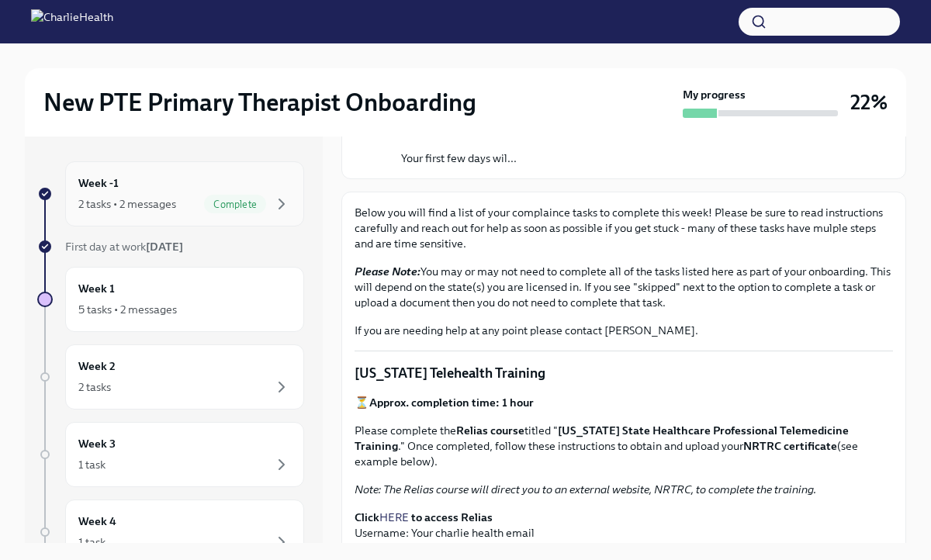  Describe the element at coordinates (790, 446) in the screenshot. I see `strong: NRTRC certificate` at that location.